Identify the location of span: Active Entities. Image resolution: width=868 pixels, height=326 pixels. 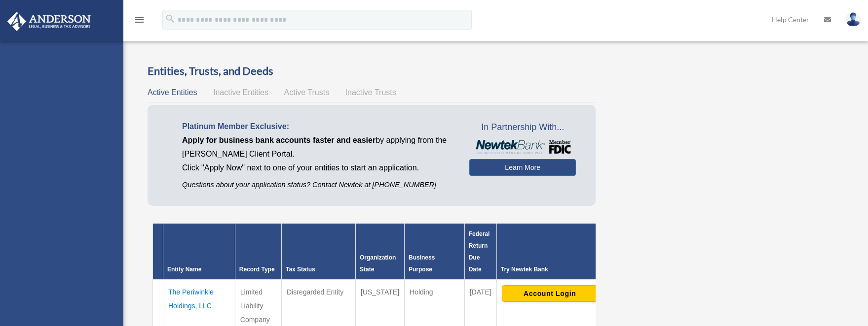
(173, 92).